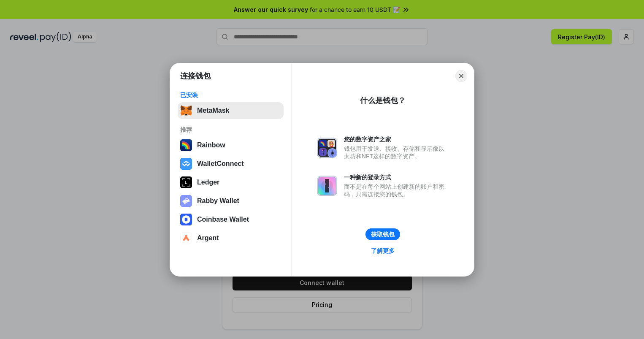 This screenshot has height=339, width=644. Describe the element at coordinates (396, 177) in the screenshot. I see `div: 一种新的登录方式` at that location.